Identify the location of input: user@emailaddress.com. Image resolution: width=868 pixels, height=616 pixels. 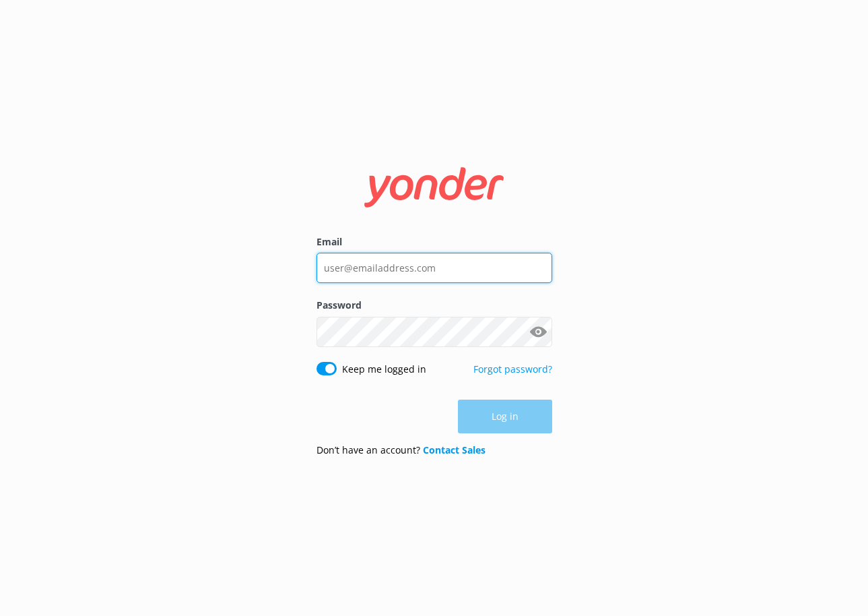
(434, 267).